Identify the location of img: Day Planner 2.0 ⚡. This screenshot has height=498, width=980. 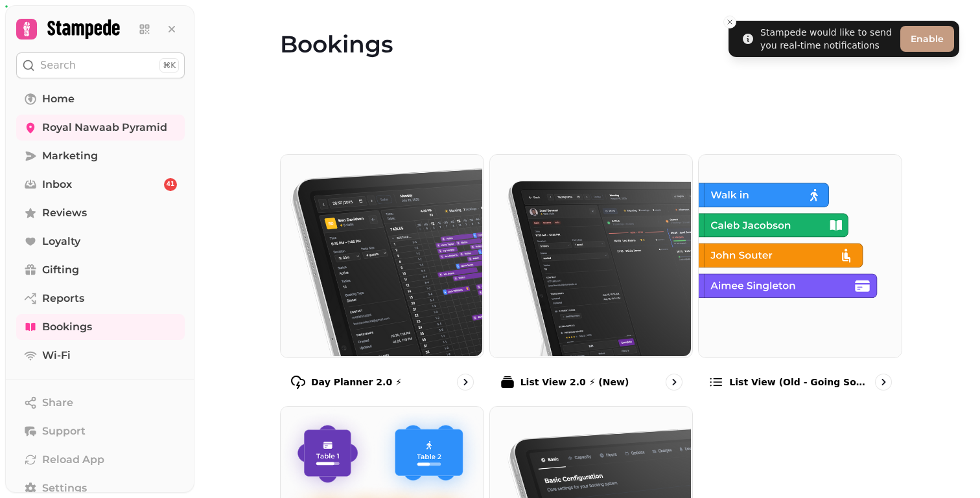
(381, 255).